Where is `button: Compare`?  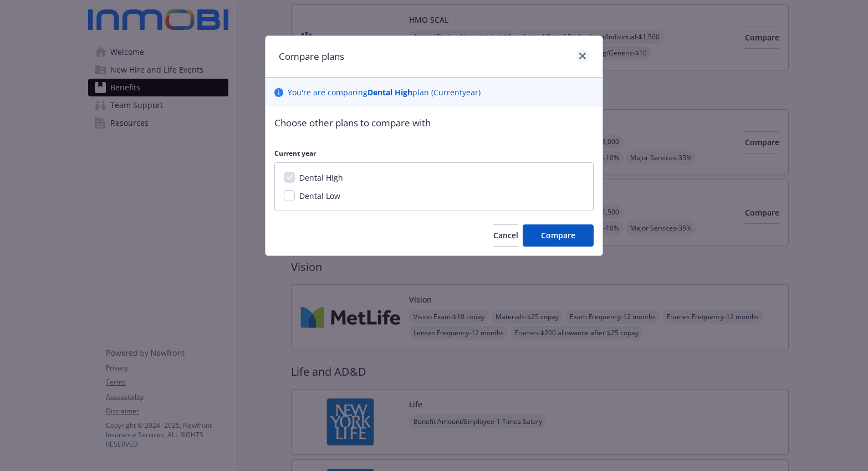 button: Compare is located at coordinates (559, 235).